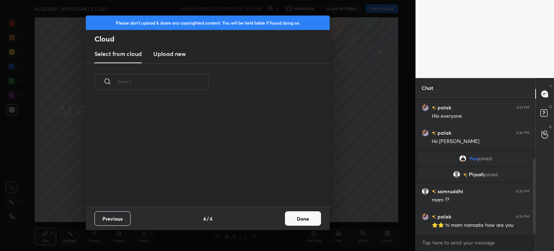  What do you see at coordinates (163, 81) in the screenshot?
I see `input: Search` at bounding box center [163, 81].